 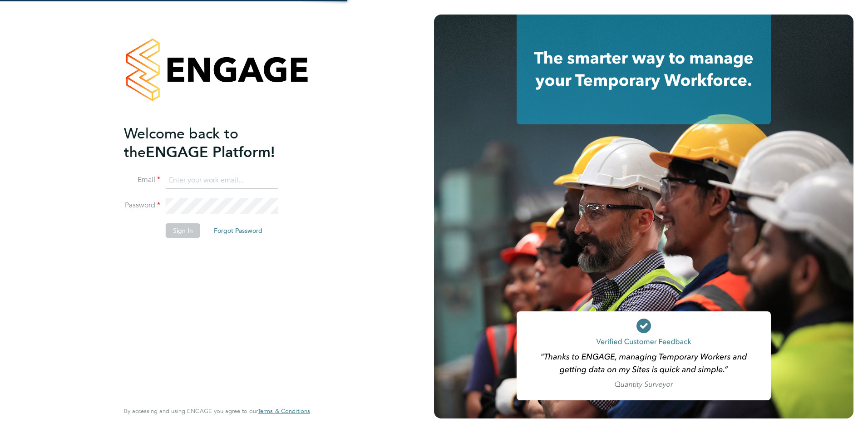 What do you see at coordinates (238, 231) in the screenshot?
I see `button: Forgot Password` at bounding box center [238, 231].